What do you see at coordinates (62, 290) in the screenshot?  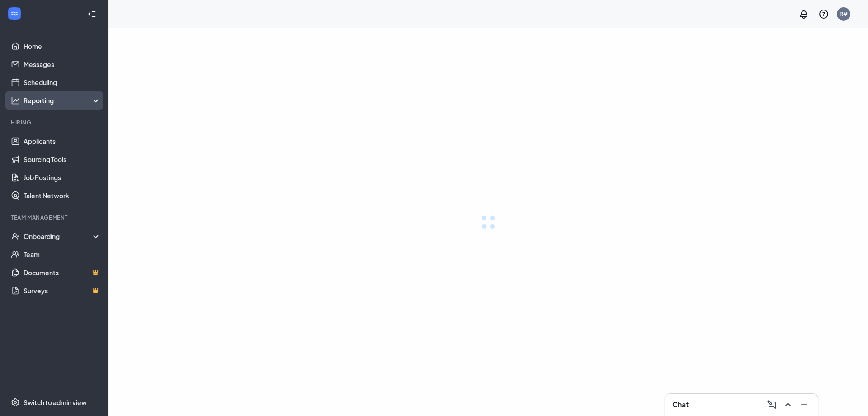 I see `a: SurveysCrown` at bounding box center [62, 290].